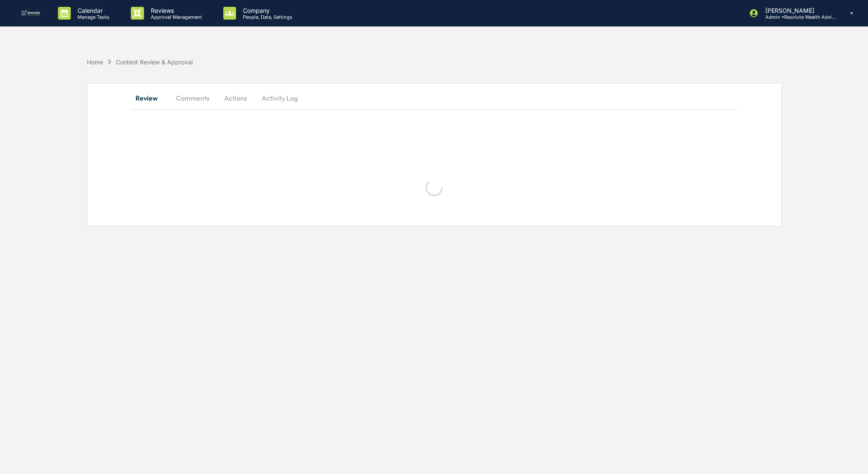  I want to click on div: secondary tabs example, so click(435, 98).